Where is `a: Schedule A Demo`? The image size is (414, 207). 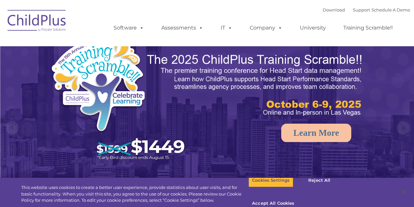
a: Schedule A Demo is located at coordinates (391, 10).